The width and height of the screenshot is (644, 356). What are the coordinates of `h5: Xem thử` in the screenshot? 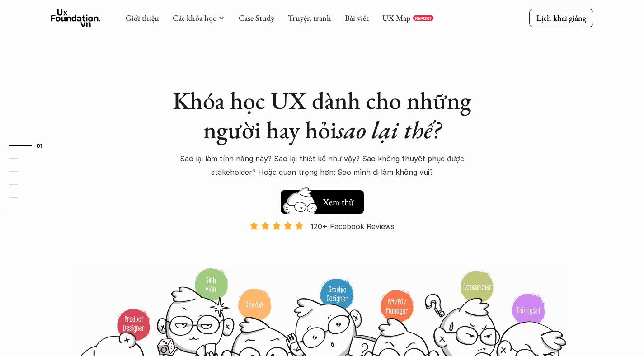 It's located at (338, 202).